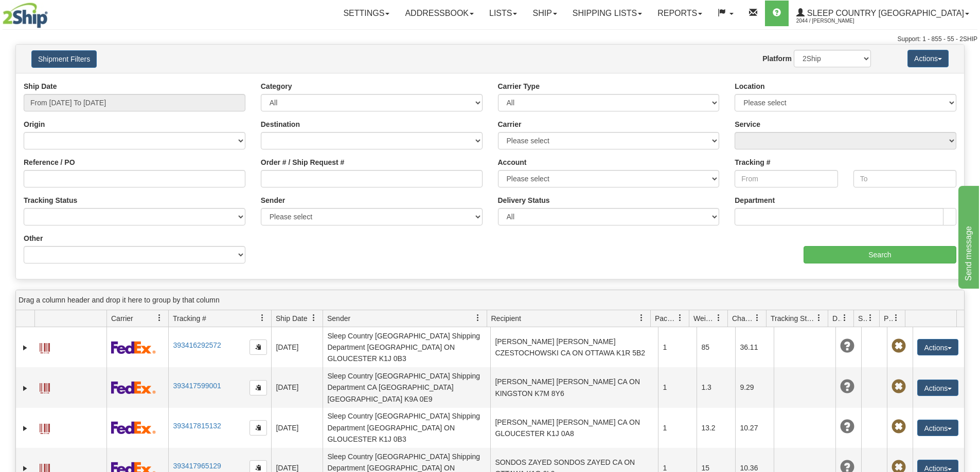  Describe the element at coordinates (49, 162) in the screenshot. I see `label: Reference / PO` at that location.